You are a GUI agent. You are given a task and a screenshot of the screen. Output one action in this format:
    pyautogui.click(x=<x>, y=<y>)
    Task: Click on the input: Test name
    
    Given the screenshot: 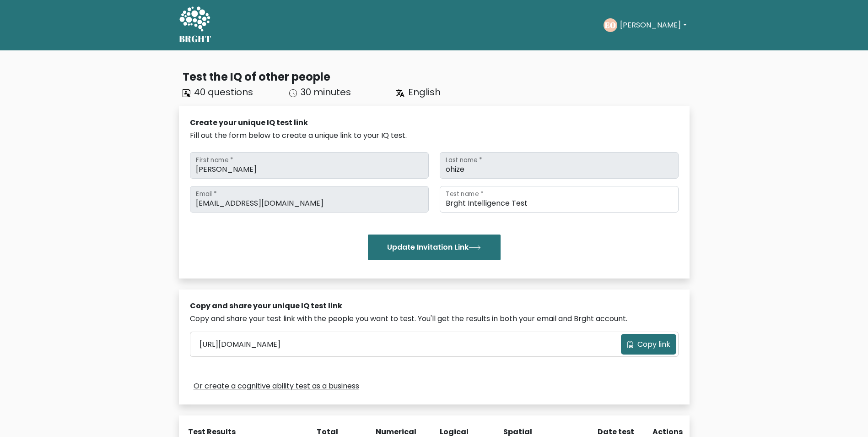 What is the action you would take?
    pyautogui.click(x=560, y=199)
    